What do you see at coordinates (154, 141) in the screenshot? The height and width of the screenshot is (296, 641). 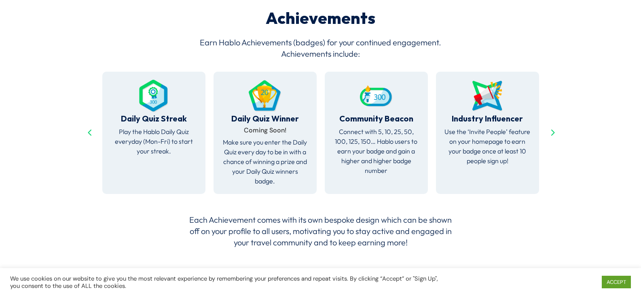 I see `p: Play the Hablo Daily Quiz everyday (Mon-Fri) to start your streak.` at bounding box center [154, 141].